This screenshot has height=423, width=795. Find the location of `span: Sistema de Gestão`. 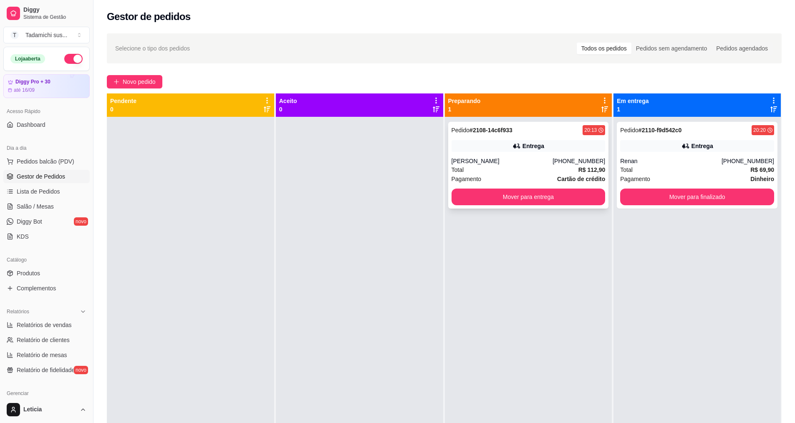

span: Sistema de Gestão is located at coordinates (55, 17).